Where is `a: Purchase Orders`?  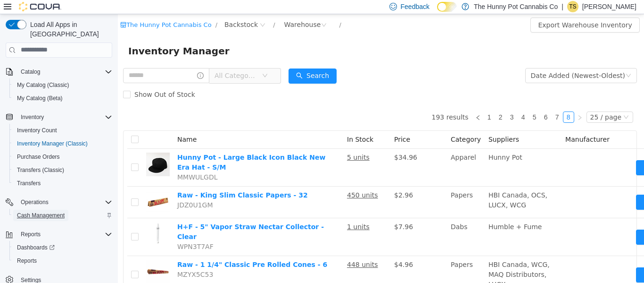 a: Purchase Orders is located at coordinates (38, 157).